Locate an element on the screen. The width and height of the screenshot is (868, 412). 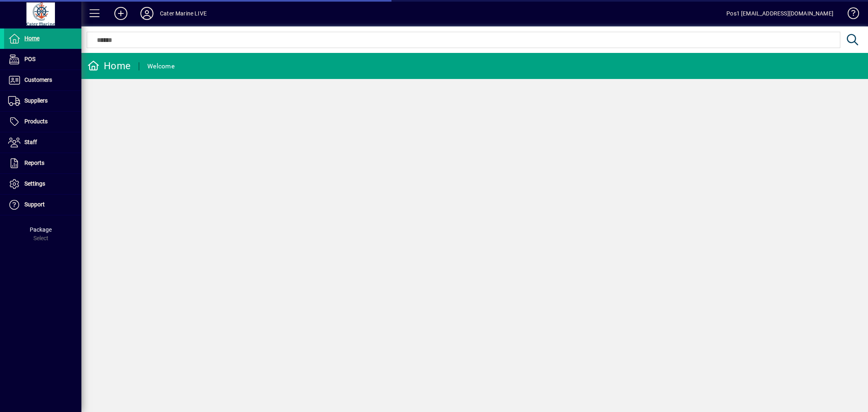
button: Add is located at coordinates (121, 13).